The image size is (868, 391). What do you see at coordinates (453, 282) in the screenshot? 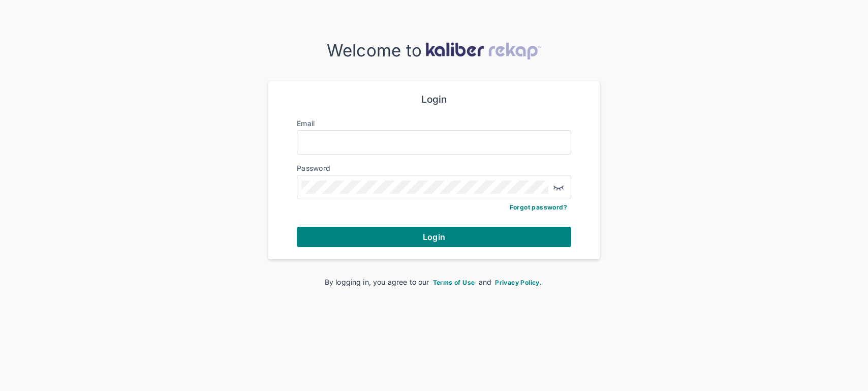
I see `span: Terms of Use` at bounding box center [453, 282].